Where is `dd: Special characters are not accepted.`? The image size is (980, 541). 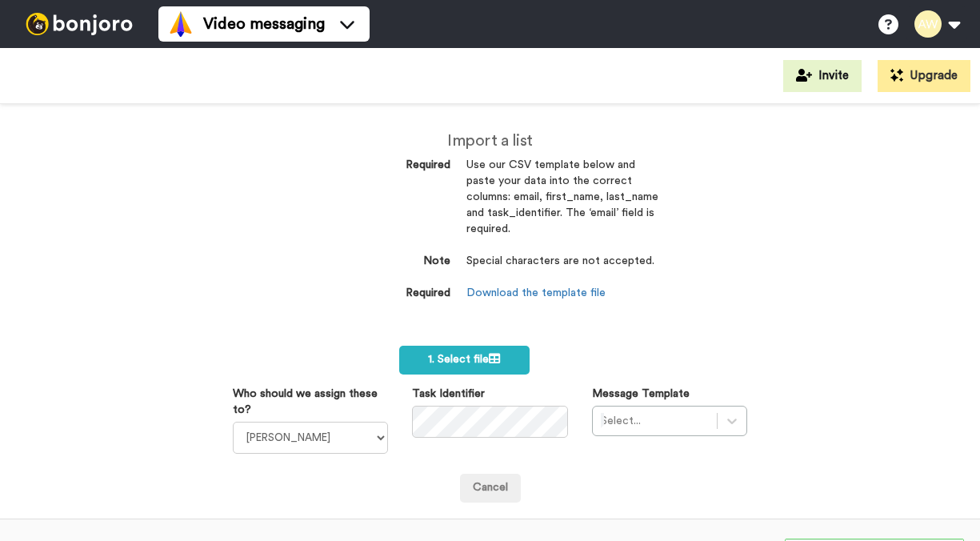
dd: Special characters are not accepted. is located at coordinates (562, 270).